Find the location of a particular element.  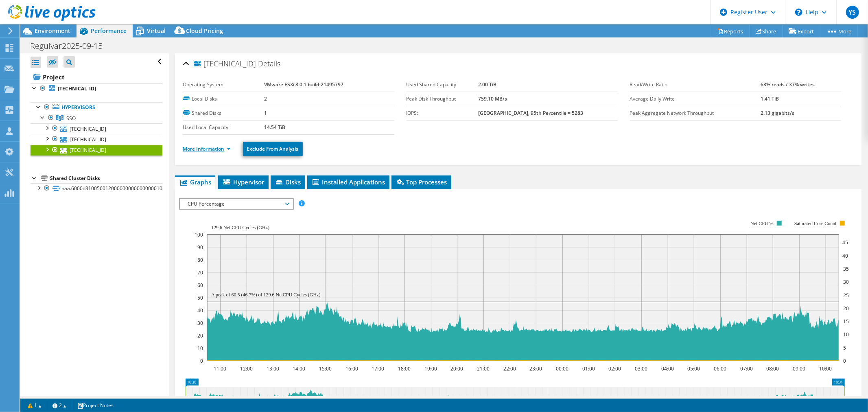

div: Shared Cluster Disks is located at coordinates (106, 178).